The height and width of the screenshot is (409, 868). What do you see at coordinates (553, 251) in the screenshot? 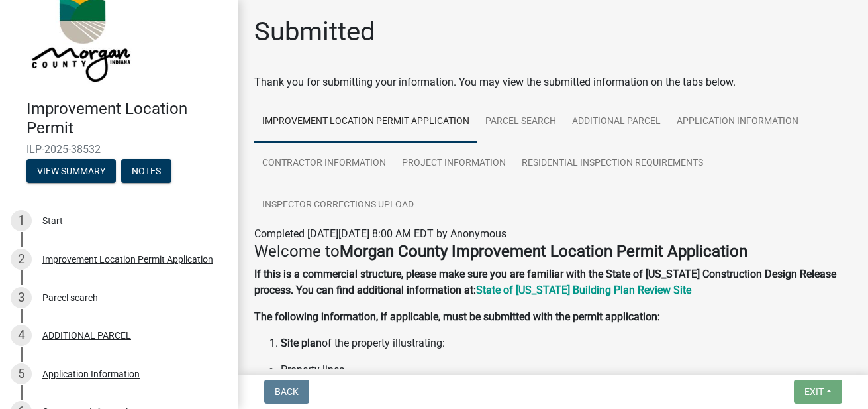
I see `h4: Welcome to` at bounding box center [553, 251].